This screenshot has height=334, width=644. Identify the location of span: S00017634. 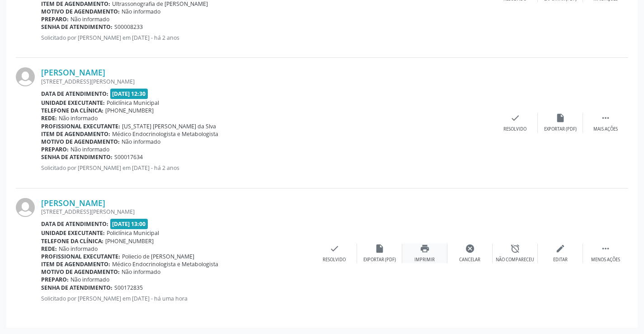
(129, 156).